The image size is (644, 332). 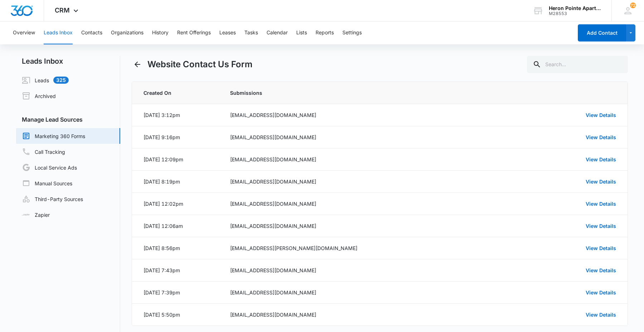 I want to click on button: Lists, so click(x=302, y=33).